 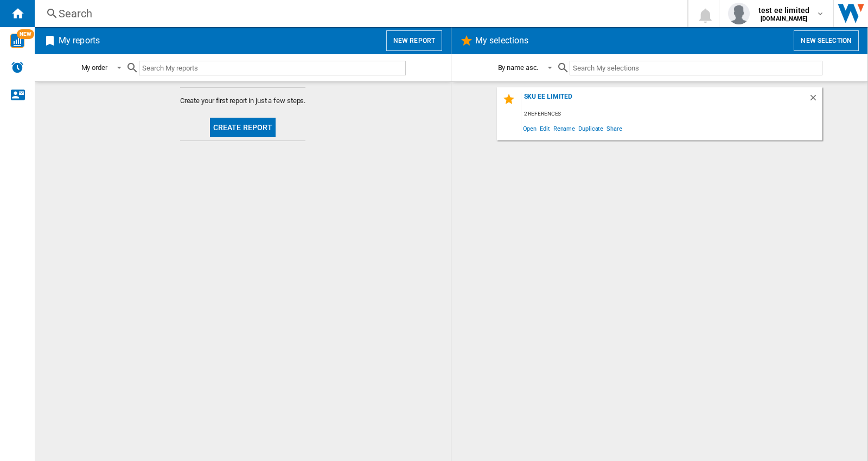 What do you see at coordinates (665, 100) in the screenshot?
I see `div: sku ee limited` at bounding box center [665, 100].